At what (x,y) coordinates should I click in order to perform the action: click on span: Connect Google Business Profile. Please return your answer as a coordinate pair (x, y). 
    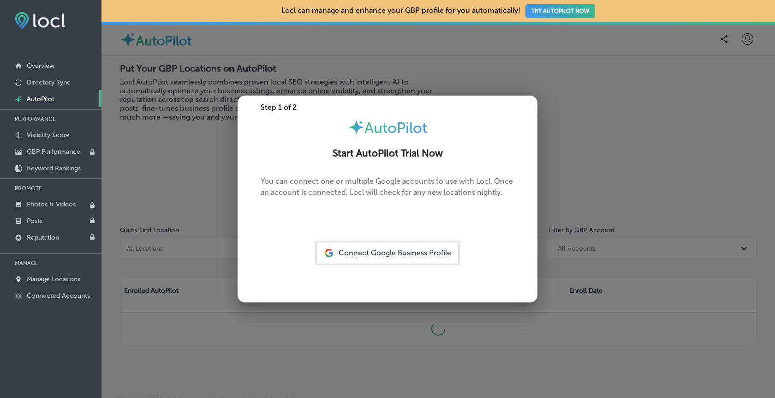
    Looking at the image, I should click on (395, 252).